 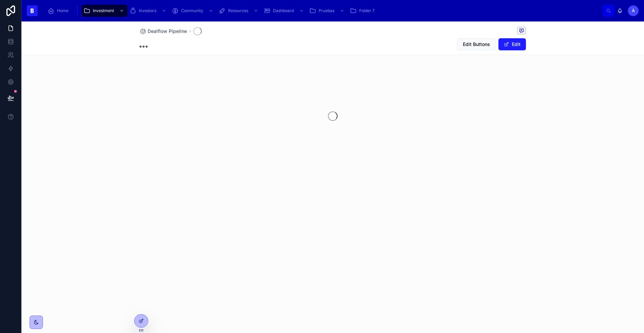 I want to click on span: Investment, so click(x=103, y=11).